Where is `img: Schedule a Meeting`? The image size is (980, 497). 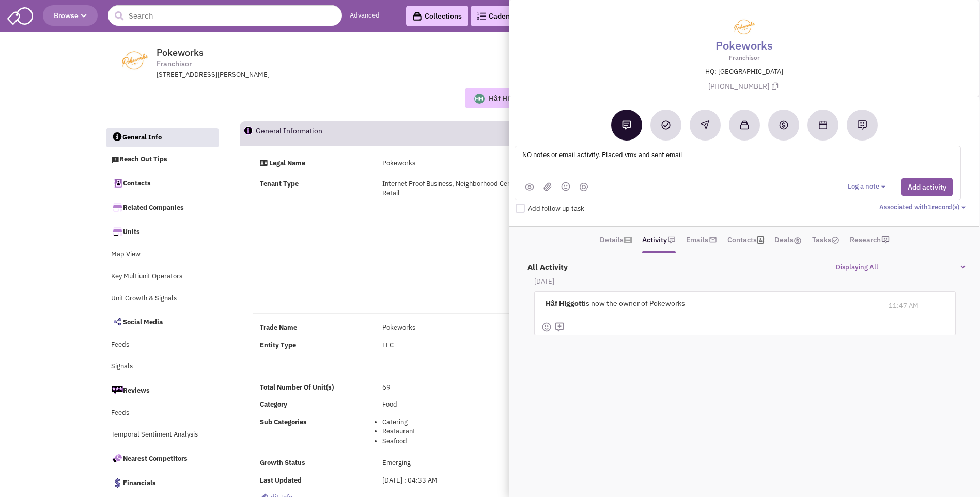 img: Schedule a Meeting is located at coordinates (823, 125).